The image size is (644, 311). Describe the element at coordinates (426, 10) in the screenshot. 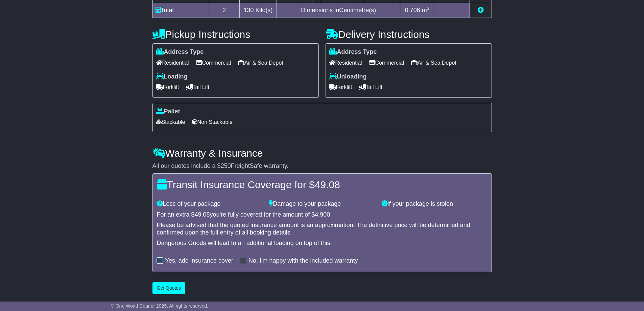

I see `span: m` at that location.